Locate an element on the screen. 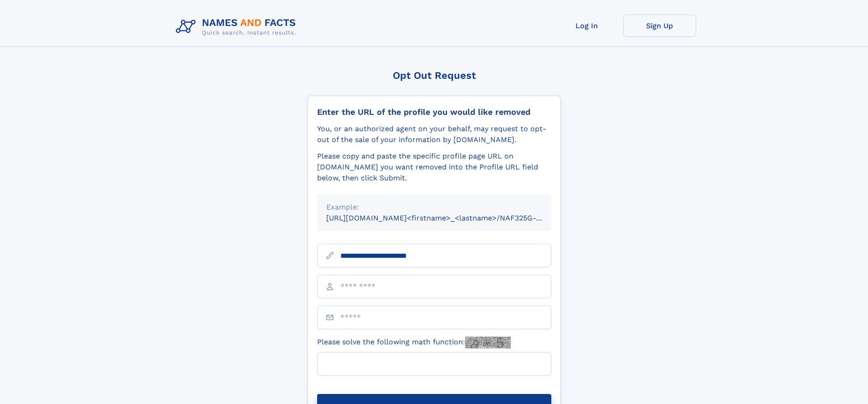 The image size is (868, 404). div: Opt Out Request is located at coordinates (434, 75).